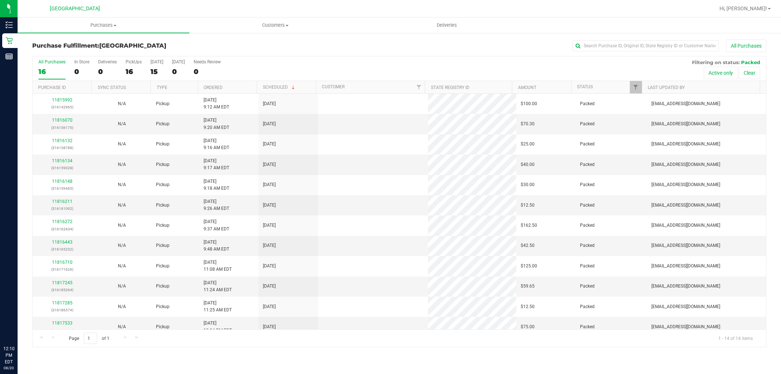  What do you see at coordinates (527, 87) in the screenshot?
I see `a: Amount` at bounding box center [527, 87].